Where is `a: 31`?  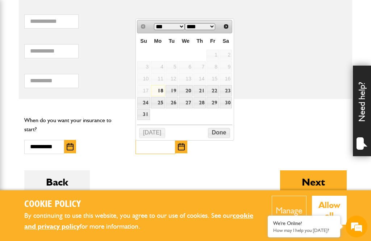 a: 31 is located at coordinates (143, 114).